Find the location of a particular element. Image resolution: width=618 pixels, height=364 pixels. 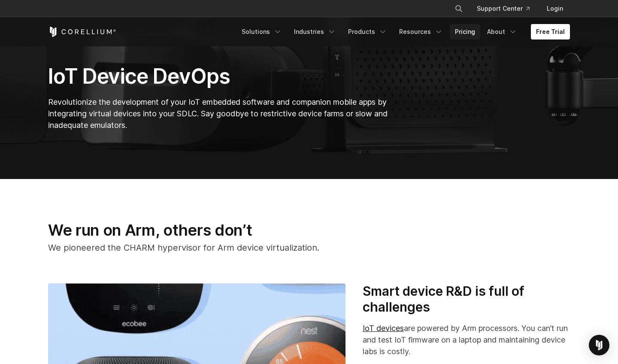

h3: Smart device R&D is full of challenges is located at coordinates (466, 299).